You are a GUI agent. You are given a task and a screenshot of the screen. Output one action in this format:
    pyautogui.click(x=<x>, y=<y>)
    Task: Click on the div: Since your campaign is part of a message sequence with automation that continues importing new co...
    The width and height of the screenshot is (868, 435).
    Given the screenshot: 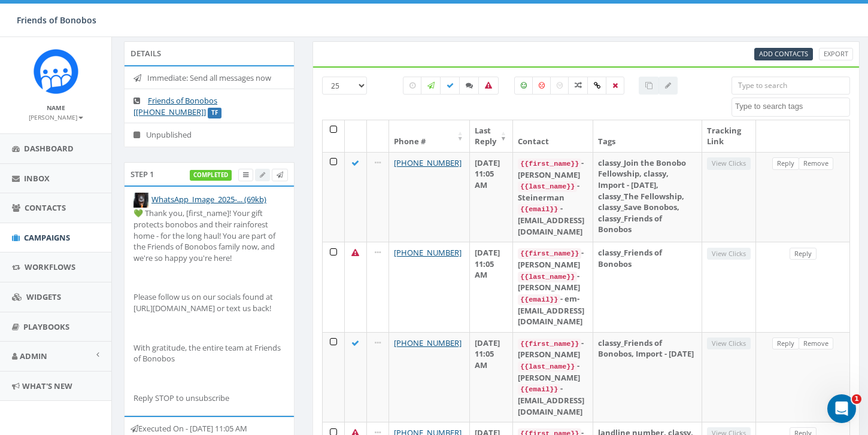 What is the action you would take?
    pyautogui.click(x=120, y=133)
    